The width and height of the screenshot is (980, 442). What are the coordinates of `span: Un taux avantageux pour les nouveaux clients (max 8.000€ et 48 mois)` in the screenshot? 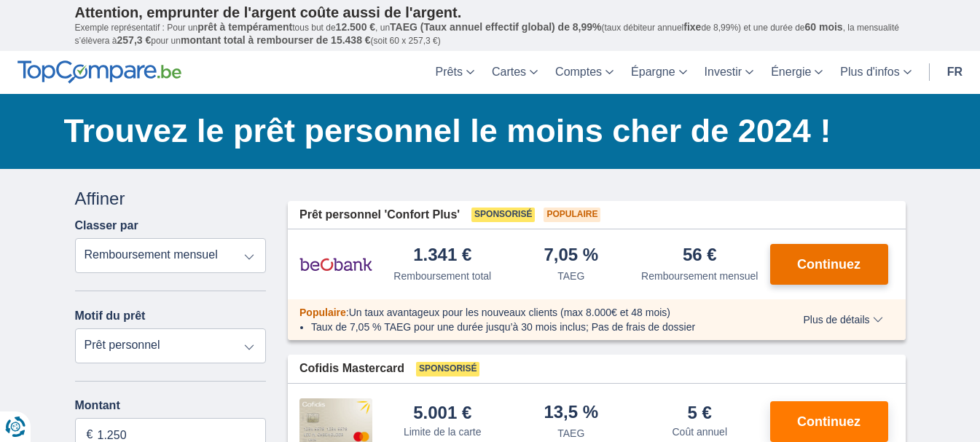 It's located at (509, 313).